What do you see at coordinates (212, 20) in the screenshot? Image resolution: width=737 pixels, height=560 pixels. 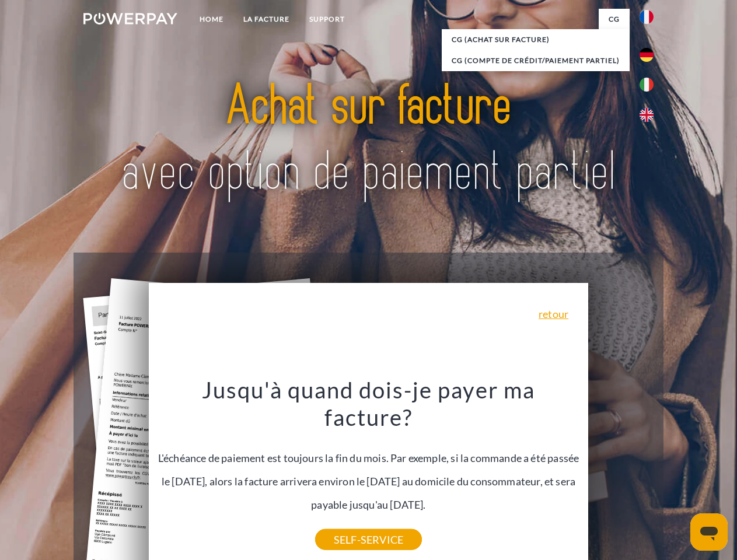 I see `a: Home` at bounding box center [212, 20].